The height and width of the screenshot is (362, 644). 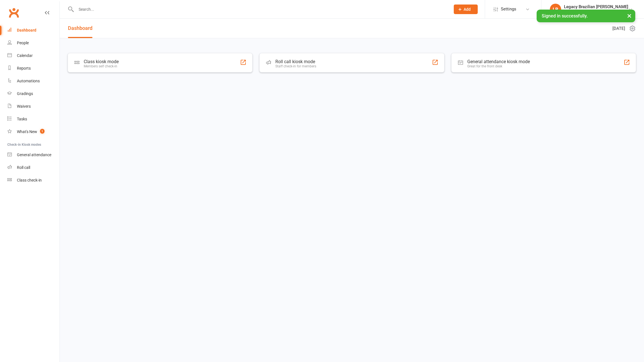 What do you see at coordinates (33, 180) in the screenshot?
I see `a: Class kiosk mode` at bounding box center [33, 180].